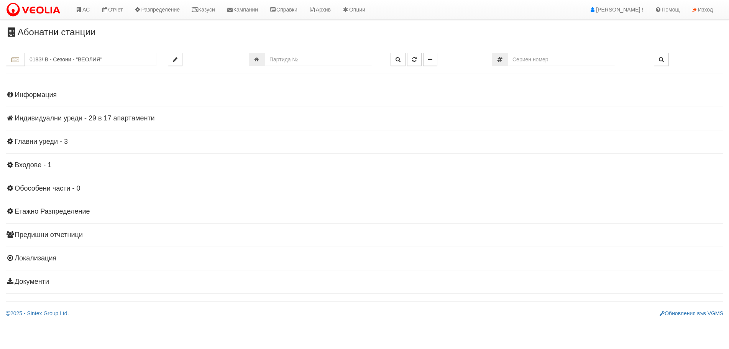 This screenshot has width=729, height=349. Describe the element at coordinates (364, 32) in the screenshot. I see `h3: Абонатни станции` at that location.